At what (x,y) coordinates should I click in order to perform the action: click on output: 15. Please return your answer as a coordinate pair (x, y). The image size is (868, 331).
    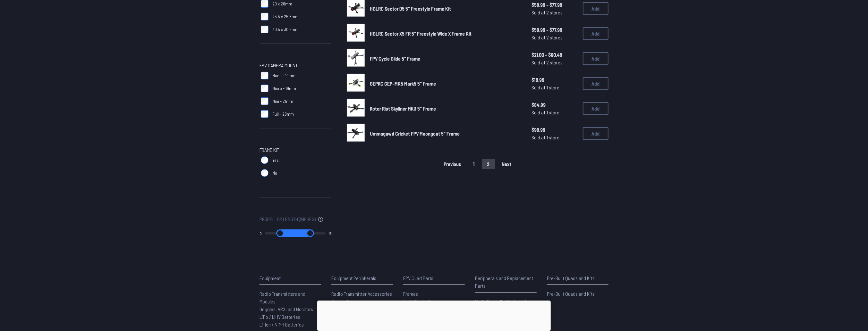
    Looking at the image, I should click on (330, 233).